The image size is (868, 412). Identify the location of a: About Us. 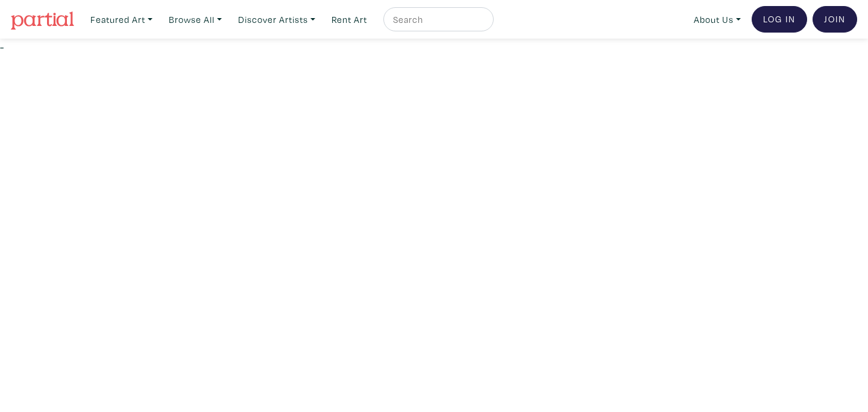
(717, 19).